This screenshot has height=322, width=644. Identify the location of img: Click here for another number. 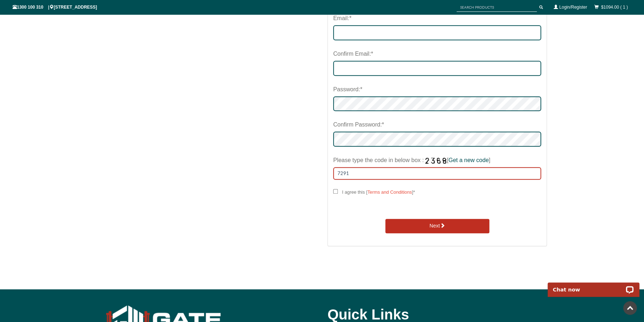
(436, 161).